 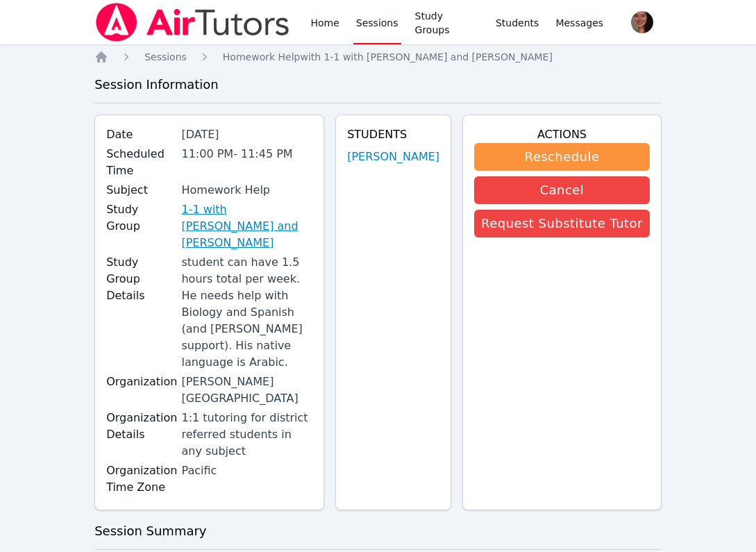 What do you see at coordinates (140, 479) in the screenshot?
I see `label: Organization Time Zone` at bounding box center [140, 479].